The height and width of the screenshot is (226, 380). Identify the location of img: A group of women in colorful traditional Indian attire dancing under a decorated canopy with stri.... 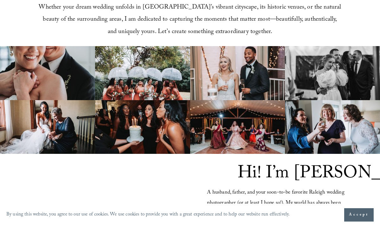
(238, 127).